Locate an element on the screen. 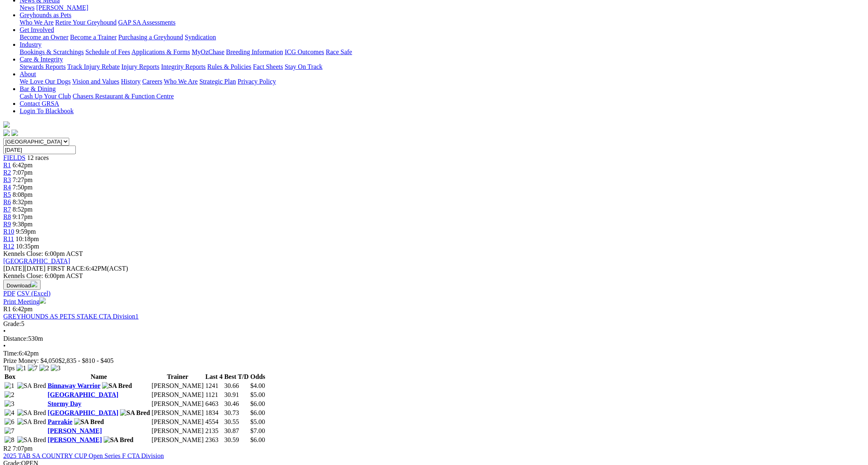 This screenshot has width=868, height=465. th: Trainer is located at coordinates (178, 377).